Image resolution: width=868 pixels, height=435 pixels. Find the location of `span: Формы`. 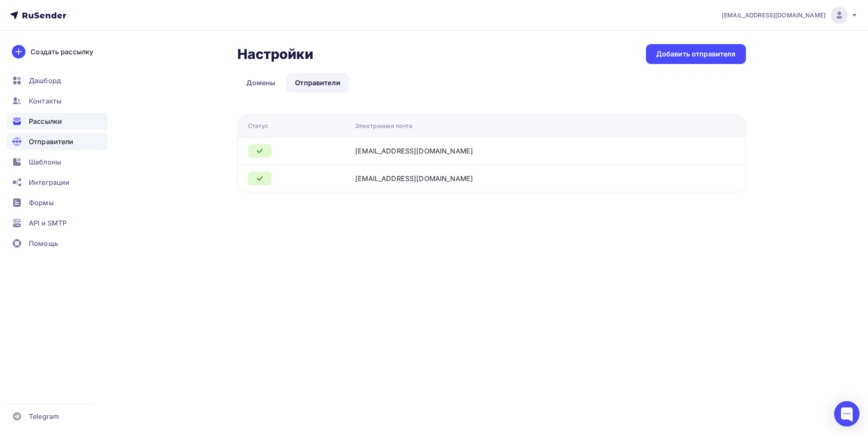

span: Формы is located at coordinates (41, 202).